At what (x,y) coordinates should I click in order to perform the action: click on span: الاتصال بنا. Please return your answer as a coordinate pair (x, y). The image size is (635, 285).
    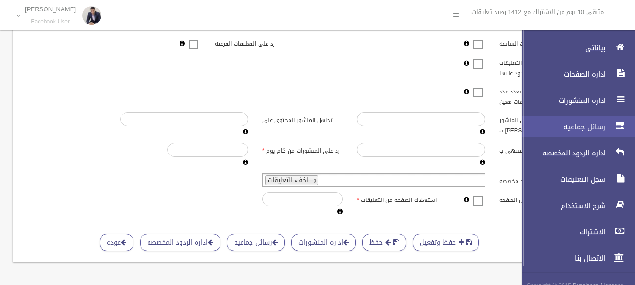
    Looking at the image, I should click on (562, 259).